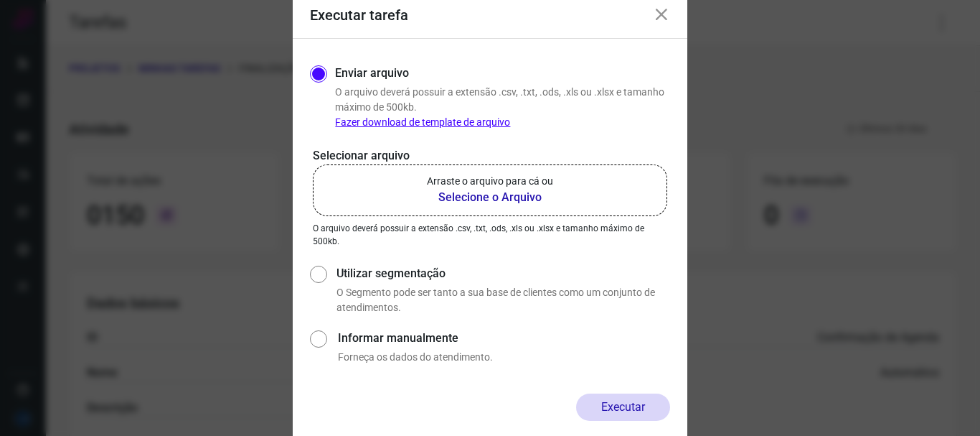 This screenshot has height=436, width=980. Describe the element at coordinates (623, 408) in the screenshot. I see `button: Executar` at that location.